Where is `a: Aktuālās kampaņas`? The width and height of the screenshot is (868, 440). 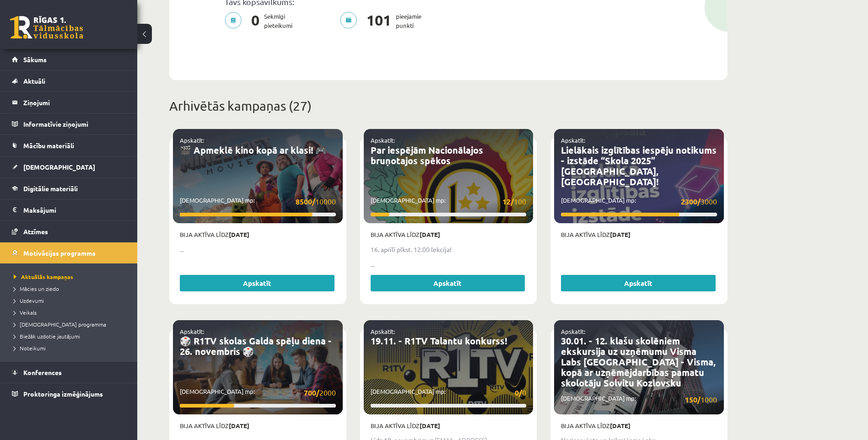 a: Aktuālās kampaņas is located at coordinates (71, 277).